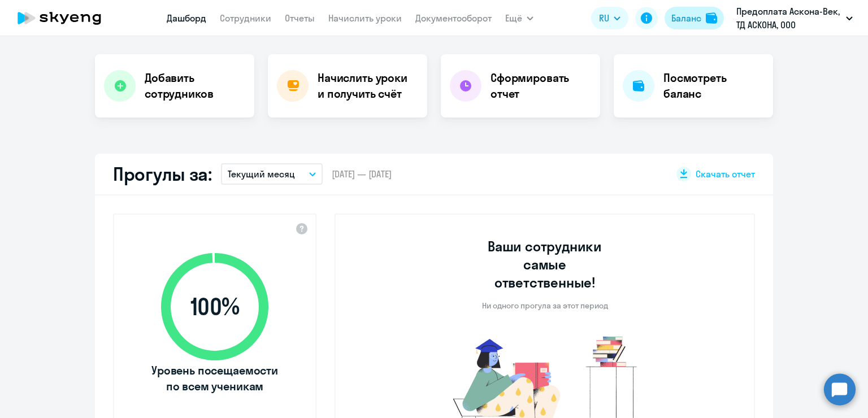 This screenshot has height=418, width=868. Describe the element at coordinates (725, 174) in the screenshot. I see `span: Скачать отчет` at that location.